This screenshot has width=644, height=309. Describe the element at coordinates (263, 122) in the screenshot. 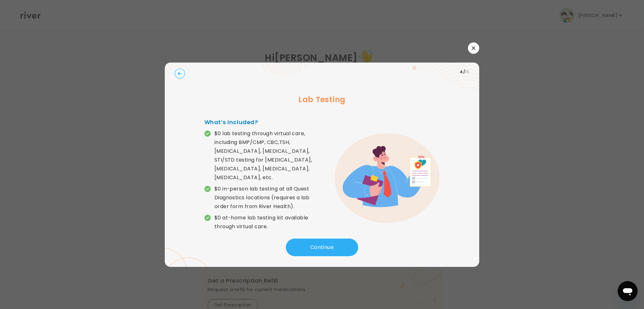

I see `h4: What’s Included?` at that location.